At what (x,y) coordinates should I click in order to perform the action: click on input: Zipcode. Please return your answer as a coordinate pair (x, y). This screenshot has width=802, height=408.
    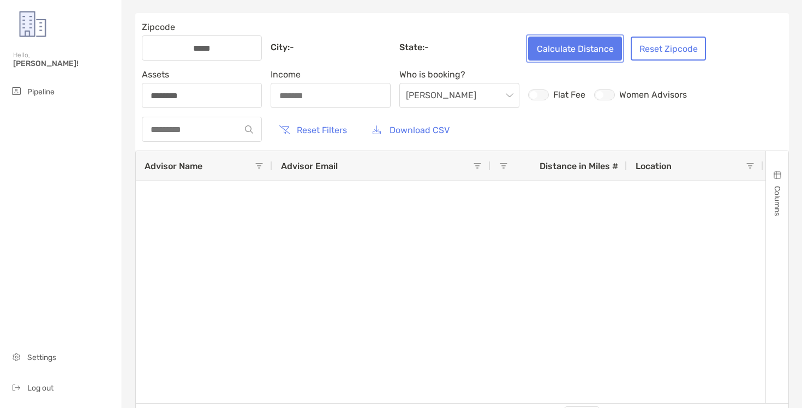
    Looking at the image, I should click on (202, 48).